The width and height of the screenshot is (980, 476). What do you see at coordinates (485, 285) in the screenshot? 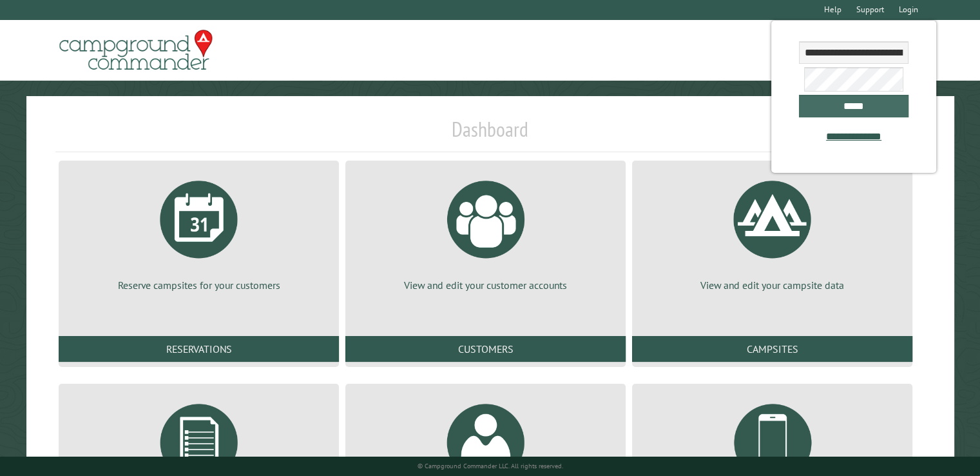
I see `p: View and edit your customer accounts` at bounding box center [485, 285].